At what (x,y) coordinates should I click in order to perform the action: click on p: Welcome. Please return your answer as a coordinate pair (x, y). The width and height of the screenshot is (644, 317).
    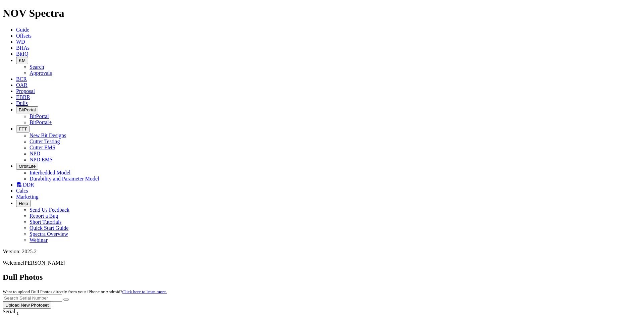
    Looking at the image, I should click on (322, 263).